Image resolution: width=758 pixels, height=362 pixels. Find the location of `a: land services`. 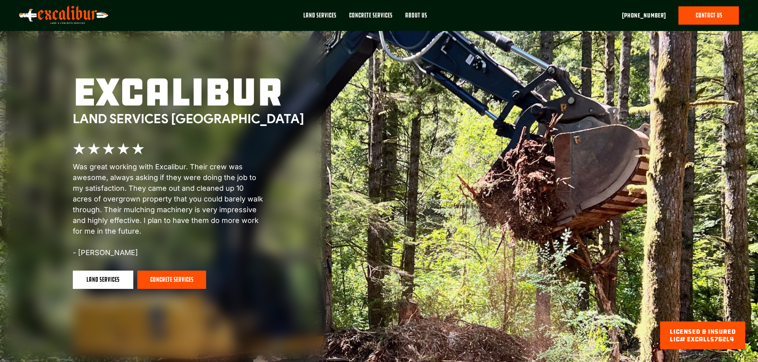

a: land services is located at coordinates (103, 280).